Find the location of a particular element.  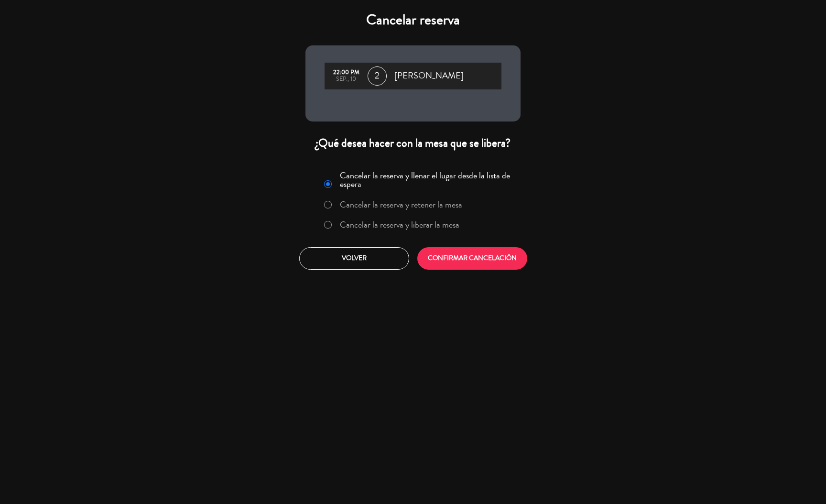

div: 22:00 PM is located at coordinates (346, 73).